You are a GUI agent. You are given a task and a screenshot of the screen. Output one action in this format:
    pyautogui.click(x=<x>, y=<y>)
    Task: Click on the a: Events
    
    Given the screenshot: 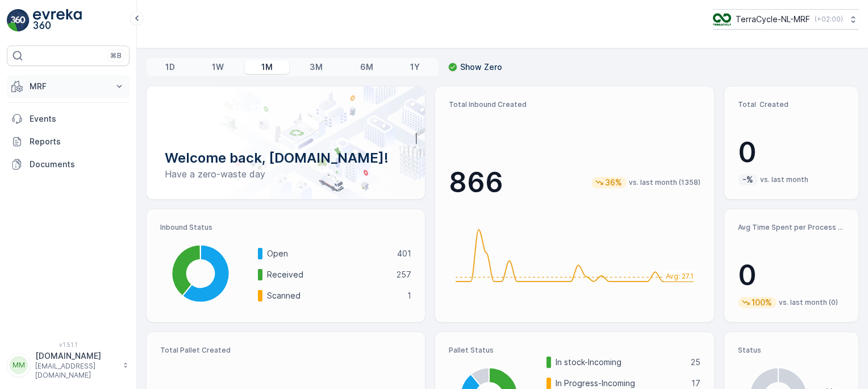 What is the action you would take?
    pyautogui.click(x=68, y=119)
    